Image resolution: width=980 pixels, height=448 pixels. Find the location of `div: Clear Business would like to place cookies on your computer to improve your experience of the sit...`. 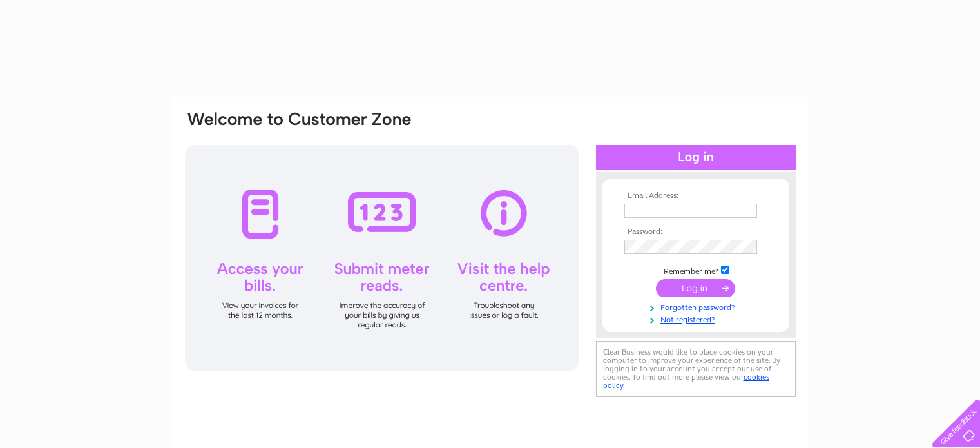

div: Clear Business would like to place cookies on your computer to improve your experience of the sit... is located at coordinates (696, 368).